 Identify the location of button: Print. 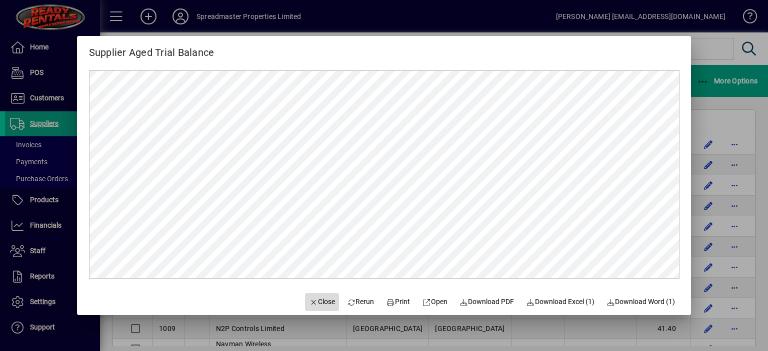
(398, 302).